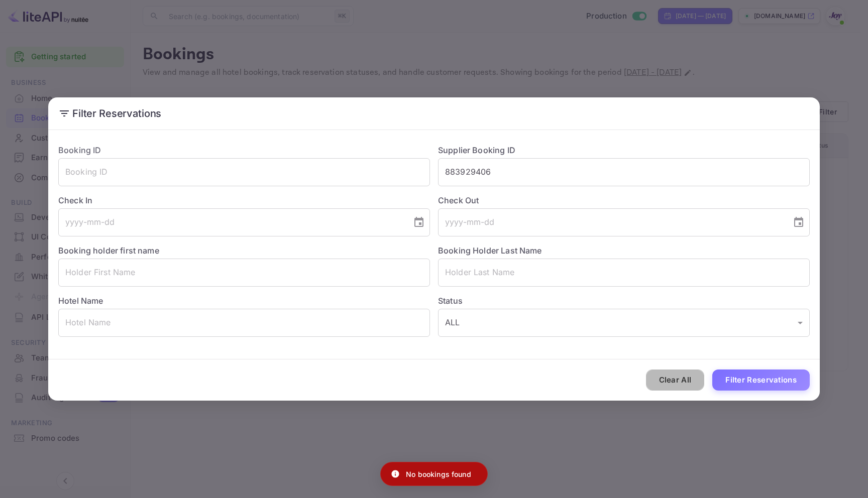 This screenshot has width=868, height=498. I want to click on label: Status, so click(624, 301).